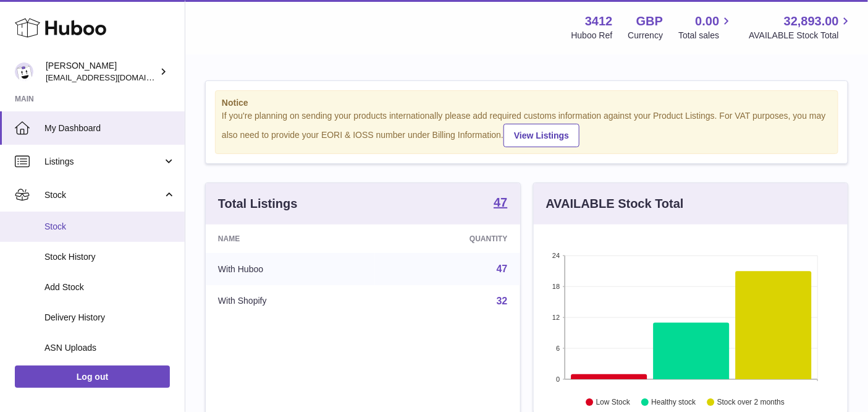 The height and width of the screenshot is (412, 868). Describe the element at coordinates (706, 35) in the screenshot. I see `span: Total sales` at that location.